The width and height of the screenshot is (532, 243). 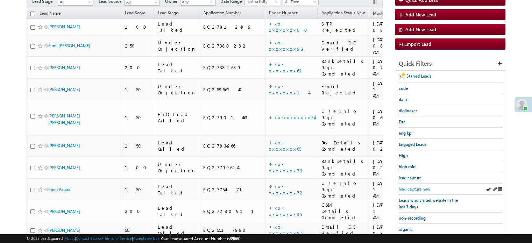 What do you see at coordinates (343, 89) in the screenshot?
I see `div: Email Rejected` at bounding box center [343, 89].